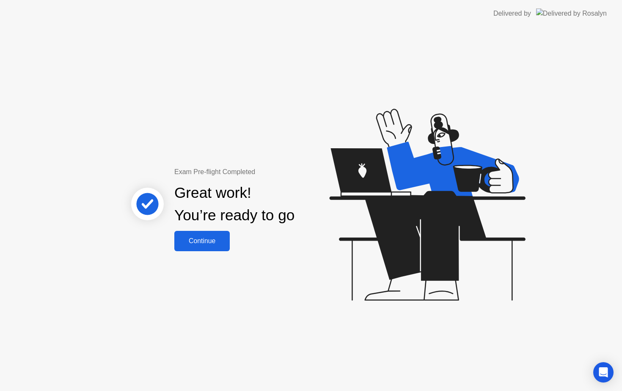 Image resolution: width=622 pixels, height=391 pixels. I want to click on div: Open Intercom Messenger, so click(604, 372).